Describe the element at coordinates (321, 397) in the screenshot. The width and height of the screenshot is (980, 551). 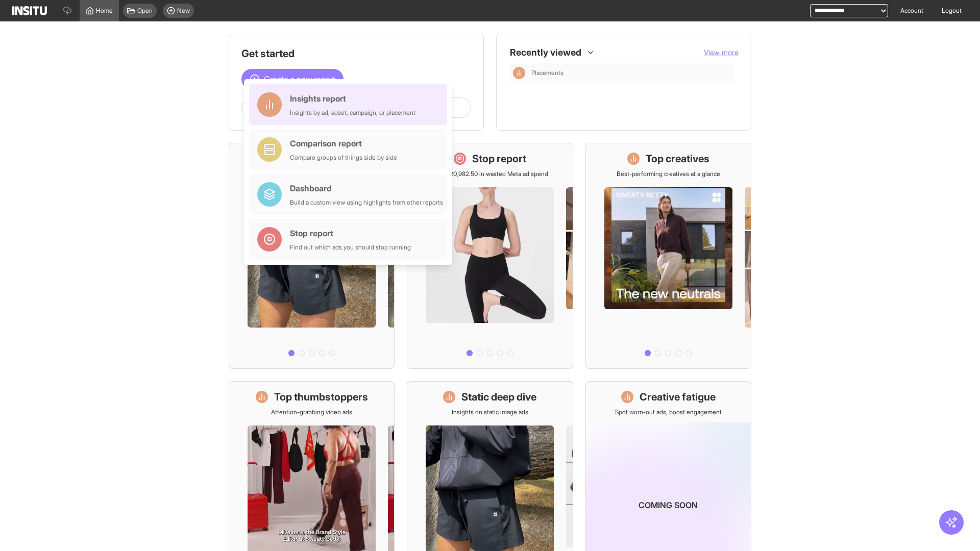
I see `h1: Top thumbstoppers` at that location.